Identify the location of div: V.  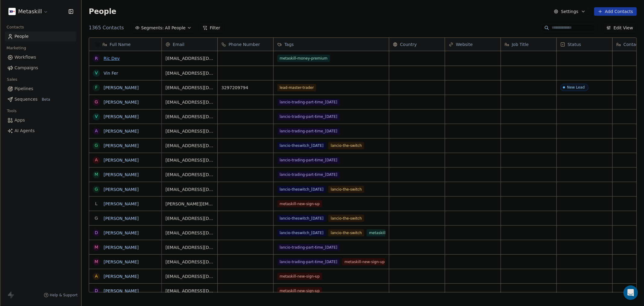
(97, 73).